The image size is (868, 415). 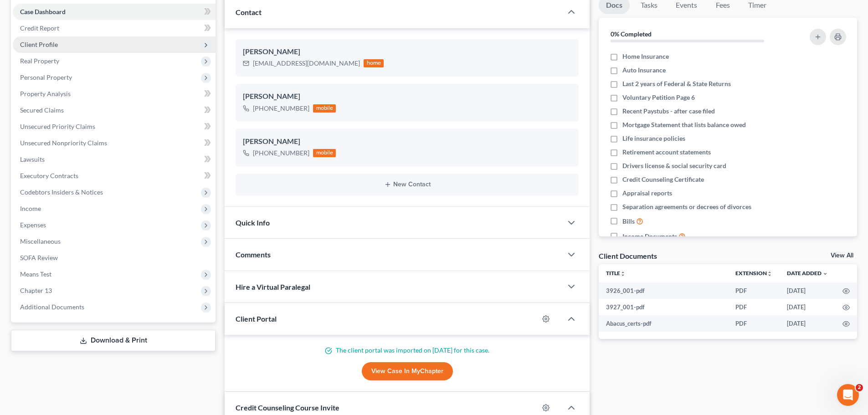 What do you see at coordinates (407, 184) in the screenshot?
I see `button: New Contact` at bounding box center [407, 184].